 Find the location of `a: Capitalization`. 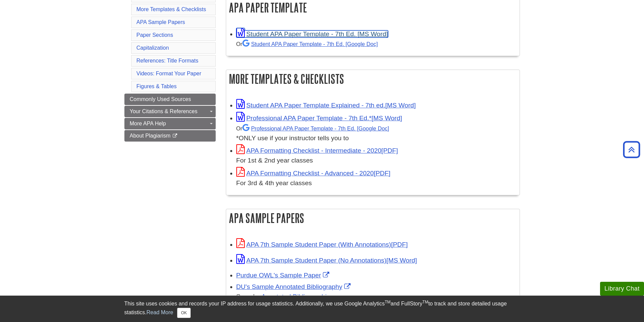

a: Capitalization is located at coordinates (153, 48).